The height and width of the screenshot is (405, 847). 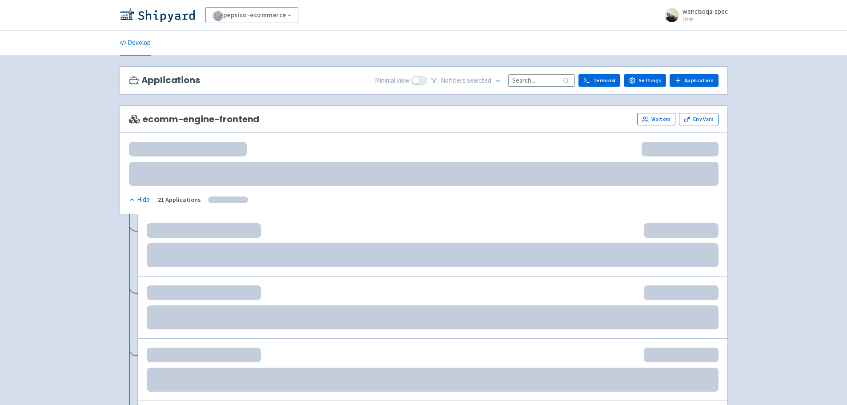 What do you see at coordinates (466, 80) in the screenshot?
I see `span: No filter s` at bounding box center [466, 80].